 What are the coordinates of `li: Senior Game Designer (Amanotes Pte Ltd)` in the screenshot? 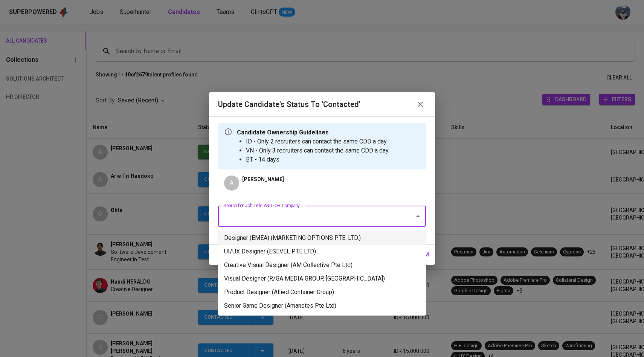 It's located at (322, 306).